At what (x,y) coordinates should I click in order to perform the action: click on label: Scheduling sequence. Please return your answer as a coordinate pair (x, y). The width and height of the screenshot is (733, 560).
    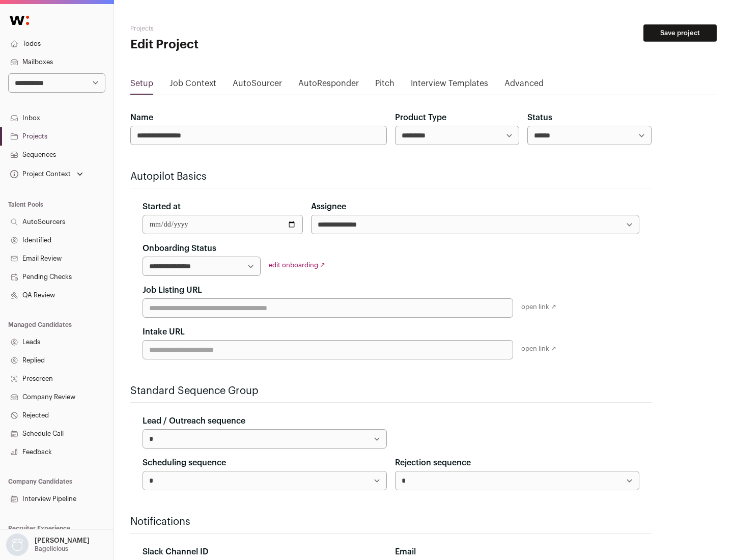
    Looking at the image, I should click on (184, 462).